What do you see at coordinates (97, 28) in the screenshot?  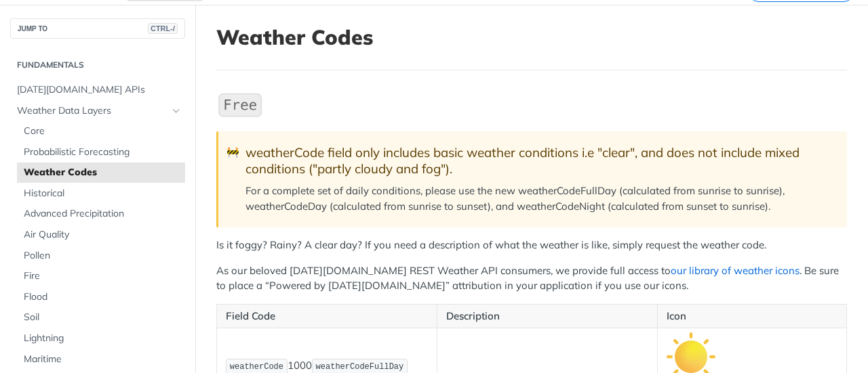 I see `button: JUMP TOCTRL-/` at bounding box center [97, 28].